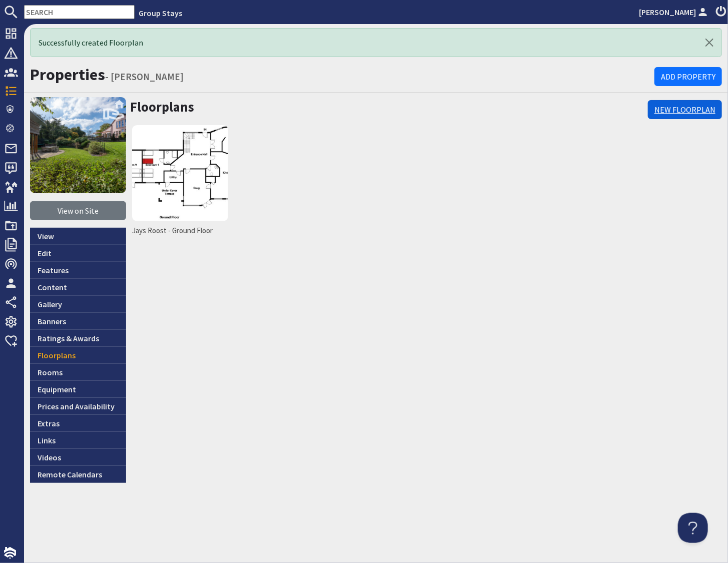 This screenshot has width=728, height=563. Describe the element at coordinates (78, 406) in the screenshot. I see `a: Prices and Availability` at that location.